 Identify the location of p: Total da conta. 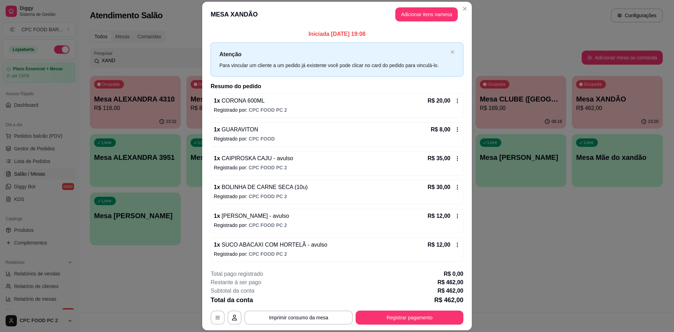
(232, 300).